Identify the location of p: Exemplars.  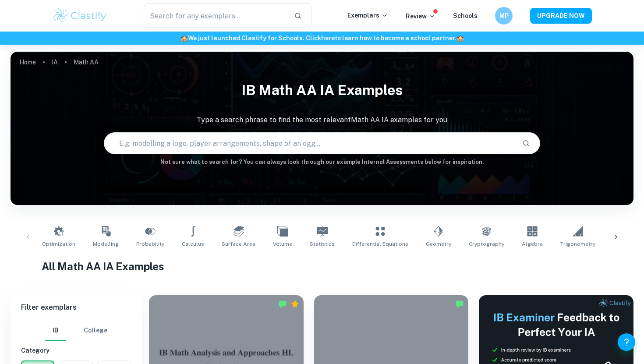
(367, 15).